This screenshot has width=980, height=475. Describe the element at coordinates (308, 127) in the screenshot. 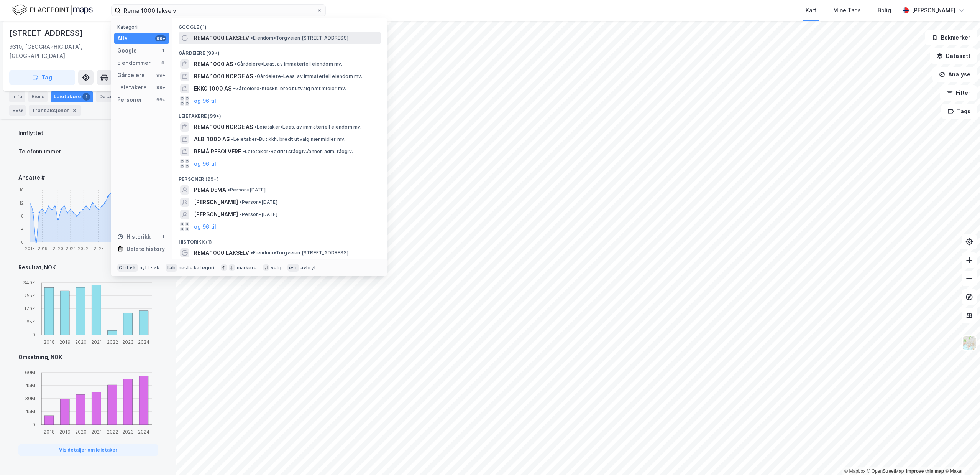

I see `span: Leietaker • Leas. av immateriell eiendom mv.` at that location.